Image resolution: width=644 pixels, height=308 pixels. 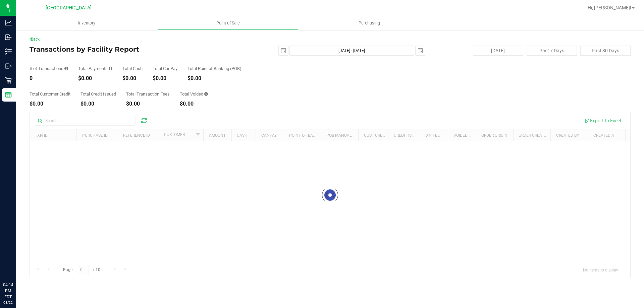 What do you see at coordinates (8, 66) in the screenshot?
I see `inline-svg: Outbound` at bounding box center [8, 66].